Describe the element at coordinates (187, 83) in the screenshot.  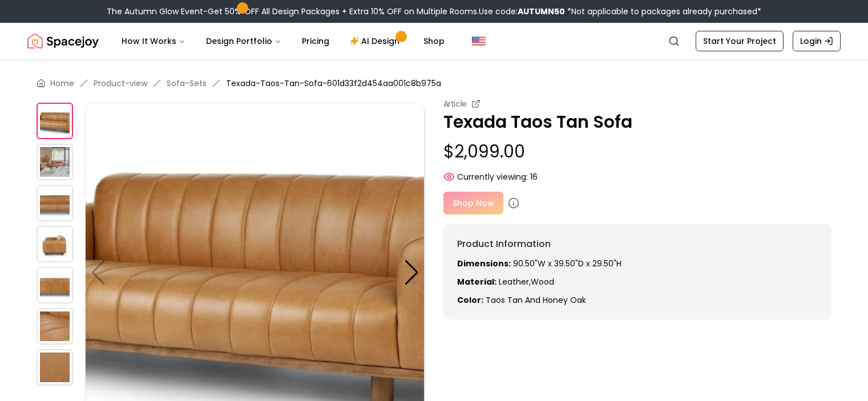
I see `a: Sofa-Sets` at that location.